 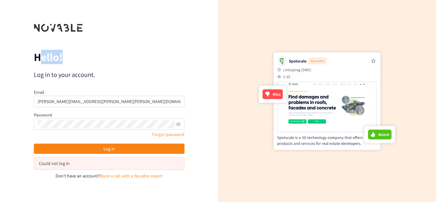 I want to click on span: Log in, so click(x=109, y=149).